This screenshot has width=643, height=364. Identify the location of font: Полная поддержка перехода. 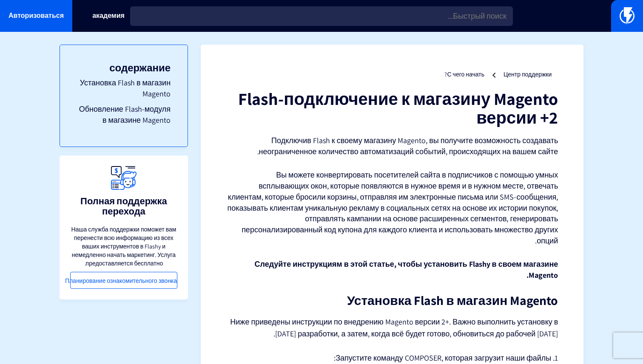
(124, 206).